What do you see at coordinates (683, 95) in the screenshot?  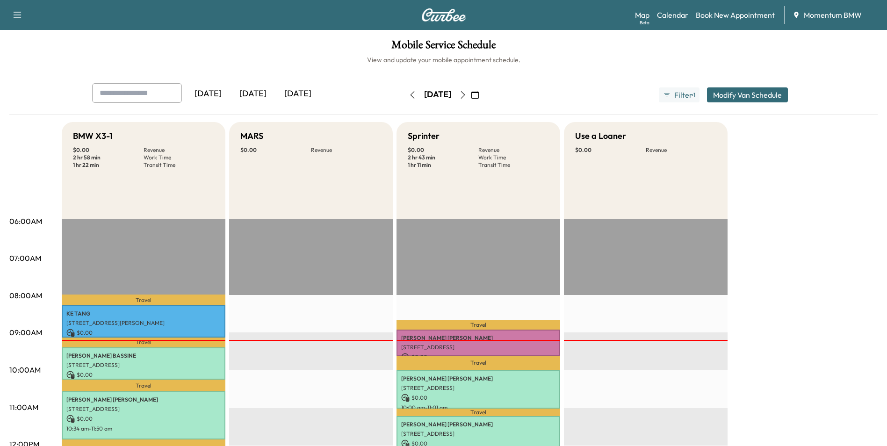 I see `span: Filter` at bounding box center [683, 95].